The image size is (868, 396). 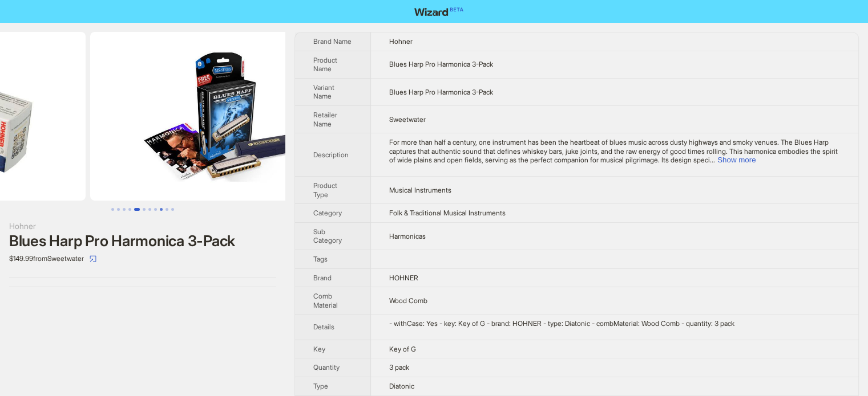 I want to click on button: Go to slide 6, so click(x=144, y=209).